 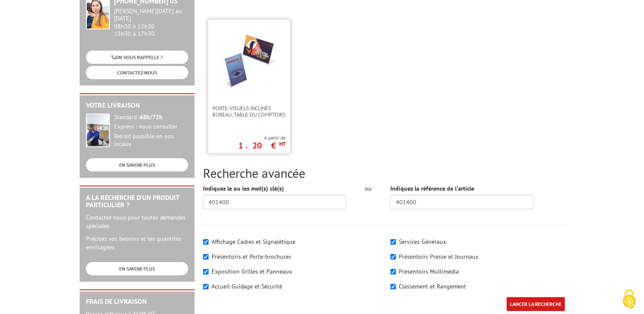 What do you see at coordinates (206, 287) in the screenshot?
I see `input: Accueil Guidage et Sécurité` at bounding box center [206, 287].